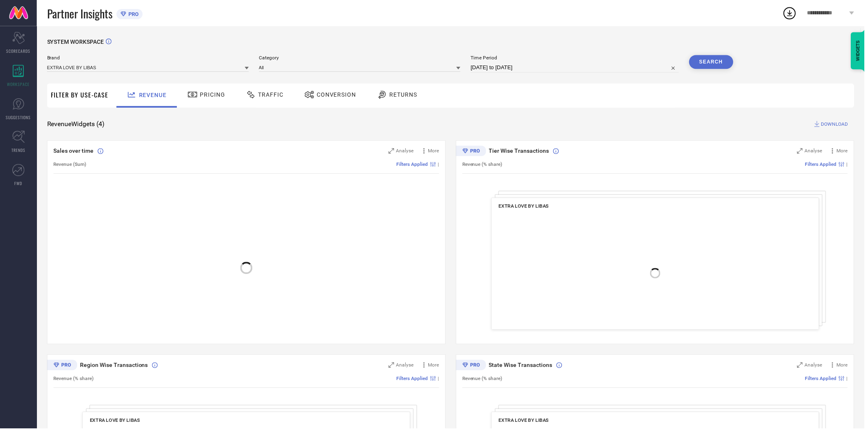 The height and width of the screenshot is (430, 868). What do you see at coordinates (74, 152) in the screenshot?
I see `span: Sales over time` at bounding box center [74, 152].